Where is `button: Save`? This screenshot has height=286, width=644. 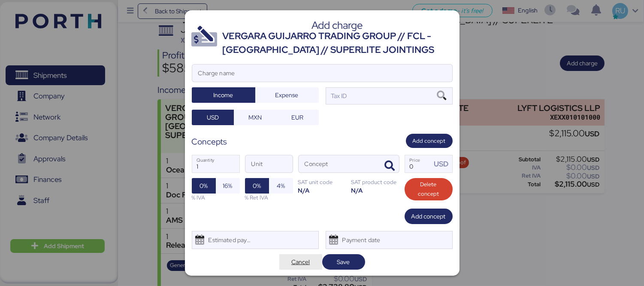
button: Save is located at coordinates (343, 262).